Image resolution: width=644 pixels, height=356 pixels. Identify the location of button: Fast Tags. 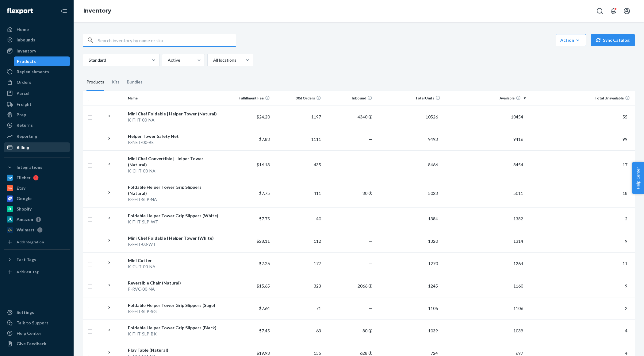
(37, 260).